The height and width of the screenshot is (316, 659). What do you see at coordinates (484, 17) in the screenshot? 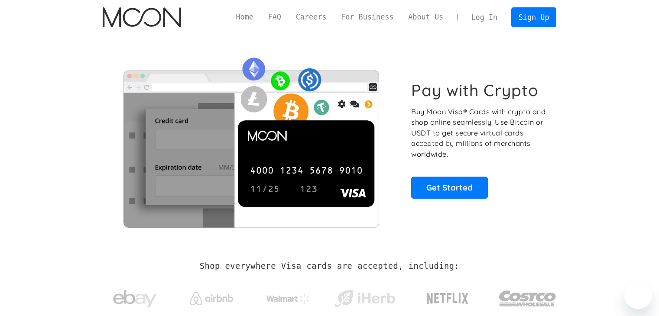
I see `a: Log In` at bounding box center [484, 17].